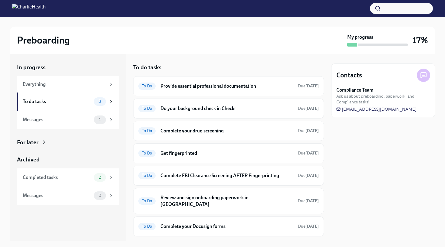  Describe the element at coordinates (227, 86) in the screenshot. I see `h6: Provide essential professional documentation` at that location.